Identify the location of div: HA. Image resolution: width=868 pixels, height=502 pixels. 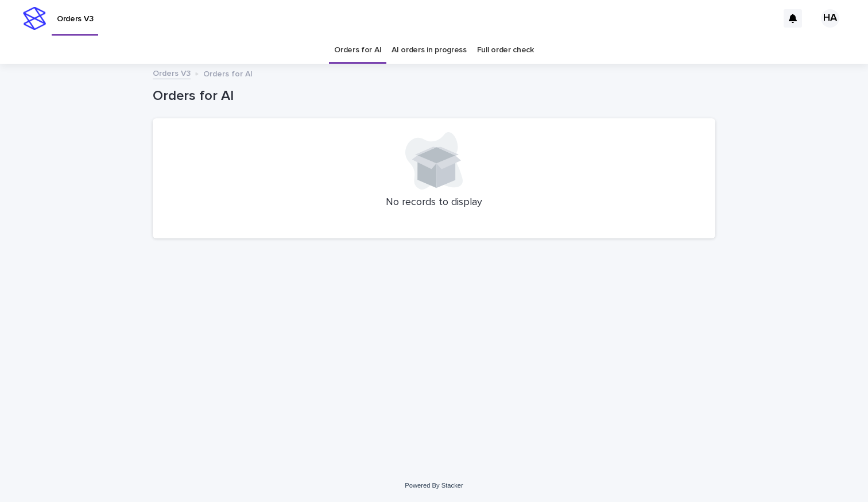
(831, 19).